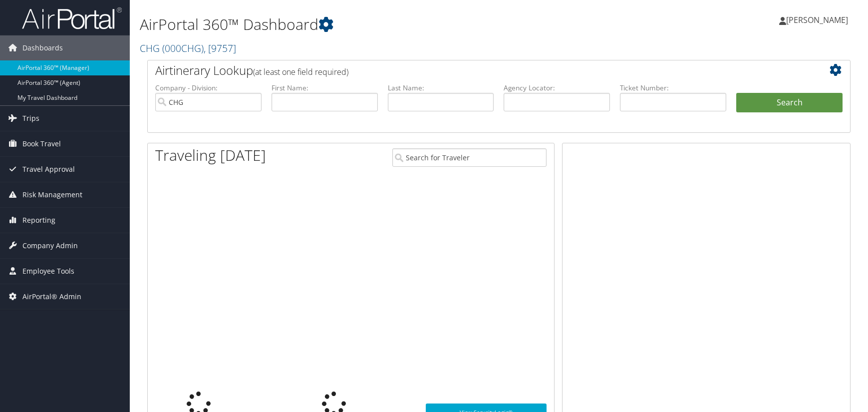  I want to click on span: (at least one field required), so click(300, 72).